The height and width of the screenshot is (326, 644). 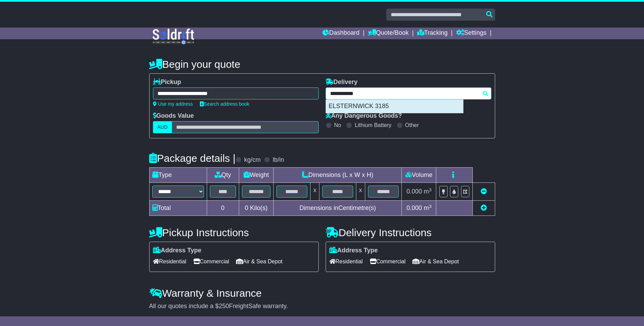 What do you see at coordinates (178, 175) in the screenshot?
I see `td: Type` at bounding box center [178, 175].